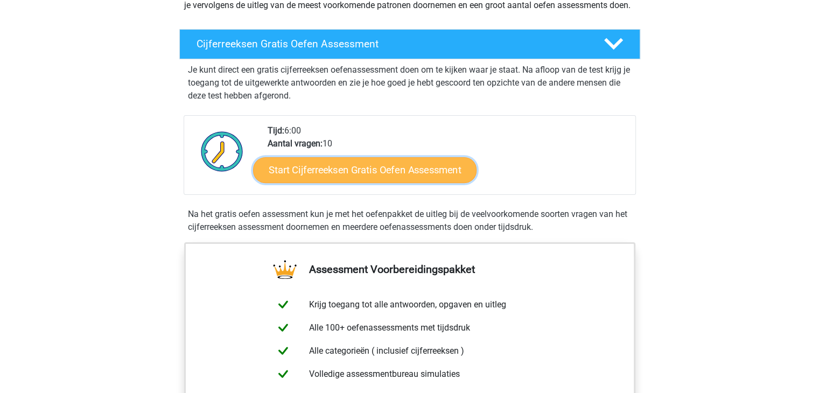  I want to click on img: Klok, so click(222, 151).